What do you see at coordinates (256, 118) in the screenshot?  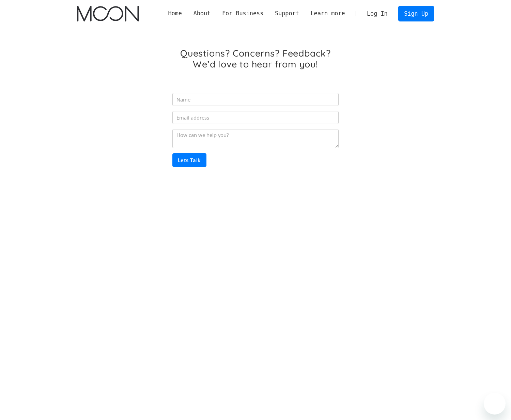 I see `input: Email address` at bounding box center [256, 118].